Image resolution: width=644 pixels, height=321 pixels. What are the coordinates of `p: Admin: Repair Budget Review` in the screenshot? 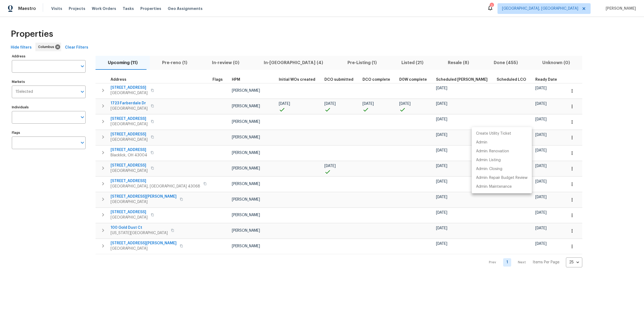 It's located at (502, 178).